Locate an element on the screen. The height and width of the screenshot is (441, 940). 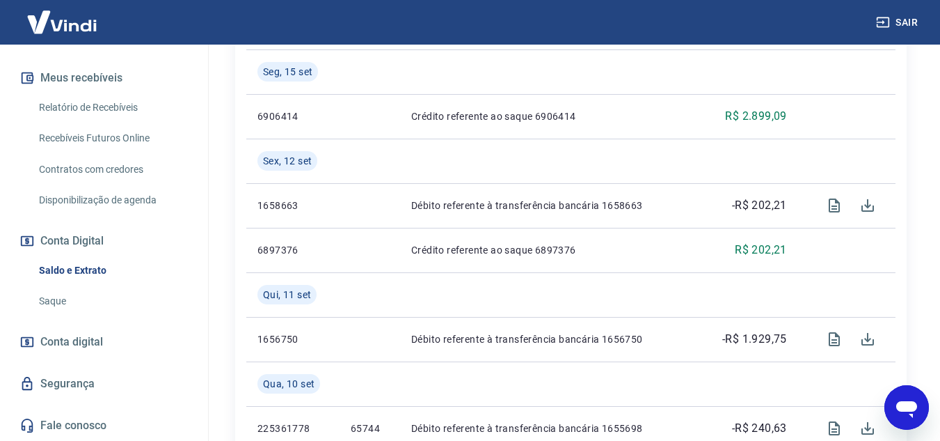
a: Conta digital is located at coordinates (104, 342).